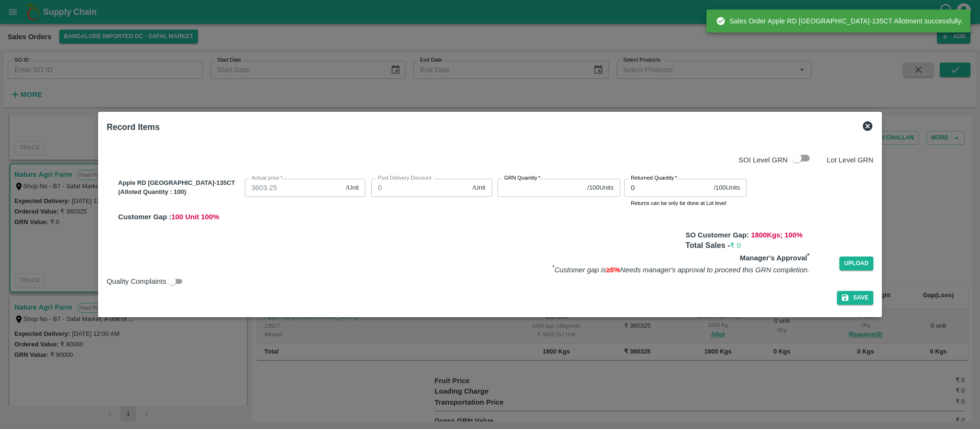  What do you see at coordinates (776, 235) in the screenshot?
I see `span: 1800 Kgs; 100 %` at bounding box center [776, 235].